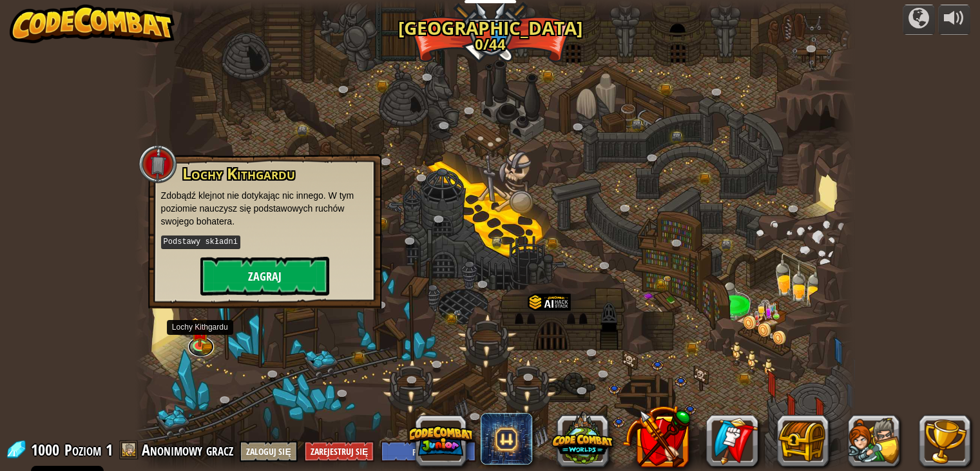 The width and height of the screenshot is (980, 471). What do you see at coordinates (109, 449) in the screenshot?
I see `span: 1` at bounding box center [109, 449].